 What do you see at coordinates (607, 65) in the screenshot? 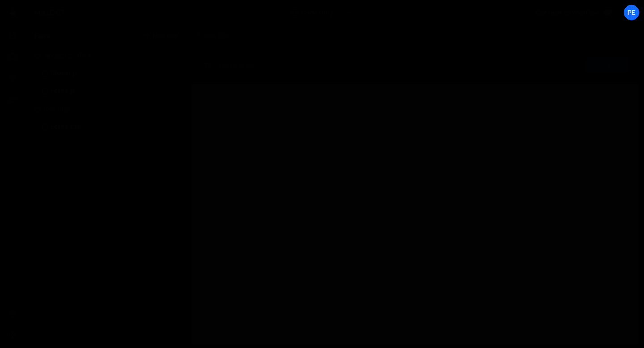
I see `button: Save` at bounding box center [607, 65].